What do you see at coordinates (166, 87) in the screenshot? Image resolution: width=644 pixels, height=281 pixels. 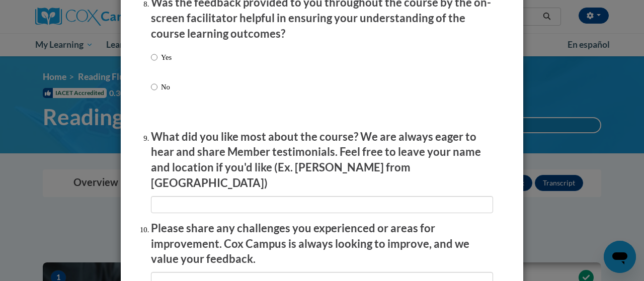 I see `p: No` at bounding box center [166, 87].